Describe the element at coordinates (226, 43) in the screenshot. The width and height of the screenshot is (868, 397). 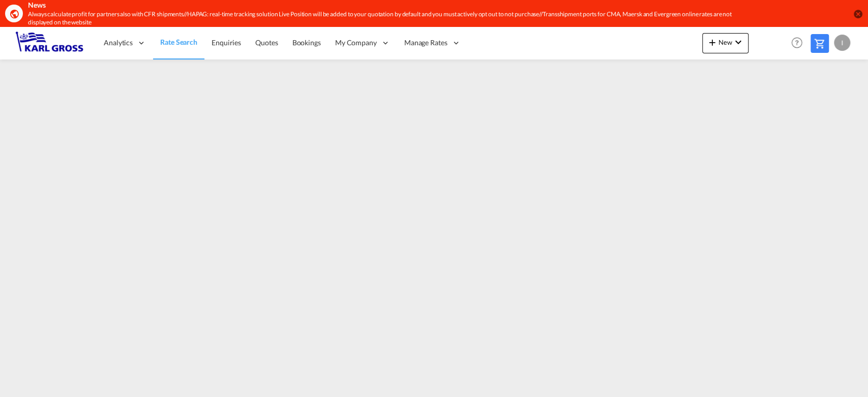
I see `a: Enquiries` at that location.